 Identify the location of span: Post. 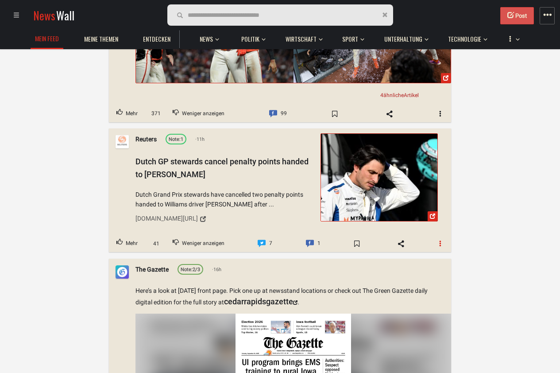
(521, 16).